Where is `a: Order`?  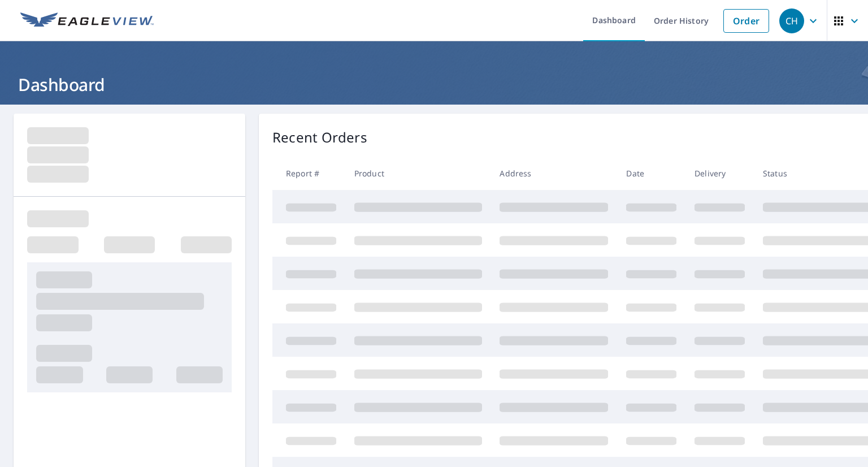 a: Order is located at coordinates (746, 21).